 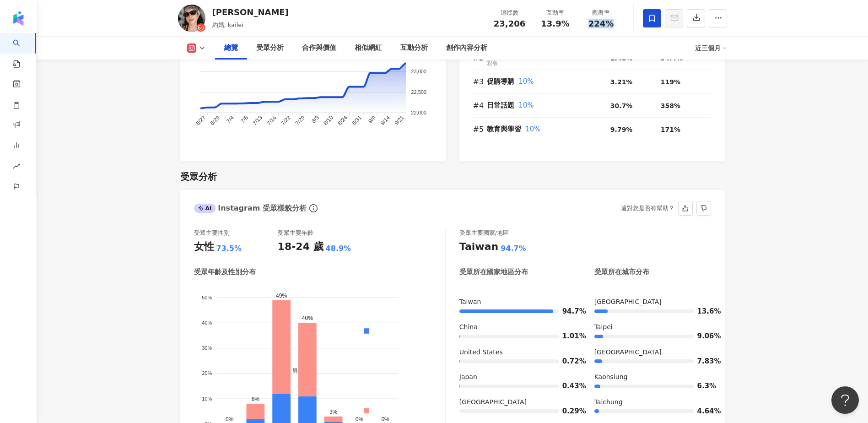 I want to click on tspan: 8/31, so click(x=356, y=121).